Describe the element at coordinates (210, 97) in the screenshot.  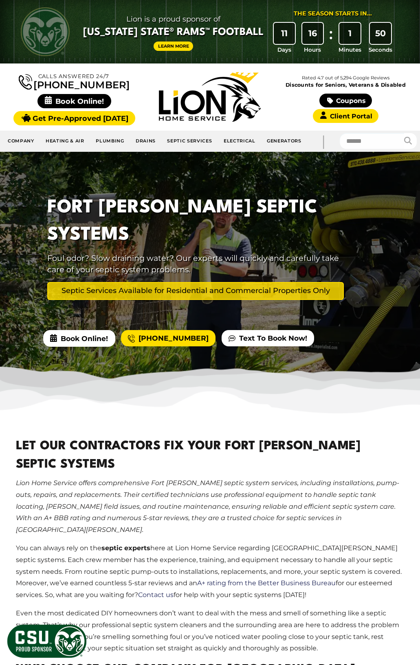
I see `img: Lion Home Service` at that location.